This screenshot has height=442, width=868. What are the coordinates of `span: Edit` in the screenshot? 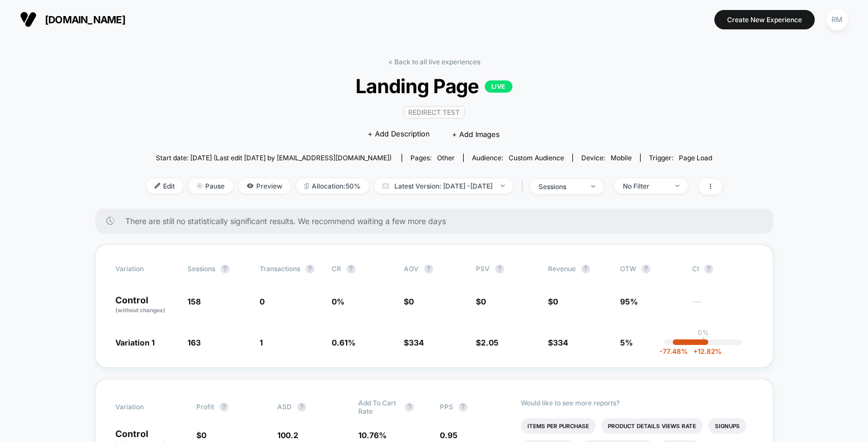 It's located at (165, 185).